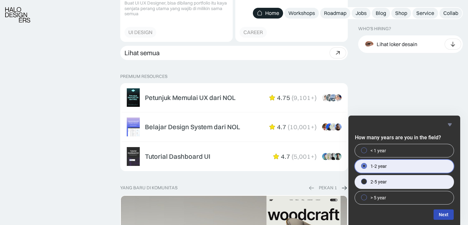 This screenshot has width=468, height=225. Describe the element at coordinates (450, 13) in the screenshot. I see `div: Collab` at that location.